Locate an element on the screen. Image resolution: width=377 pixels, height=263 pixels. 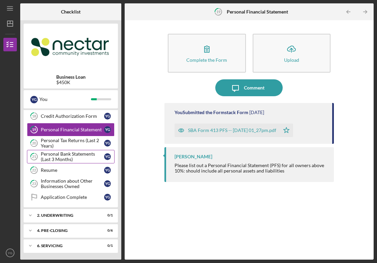
a: Application CompleteYG is located at coordinates (71, 197).